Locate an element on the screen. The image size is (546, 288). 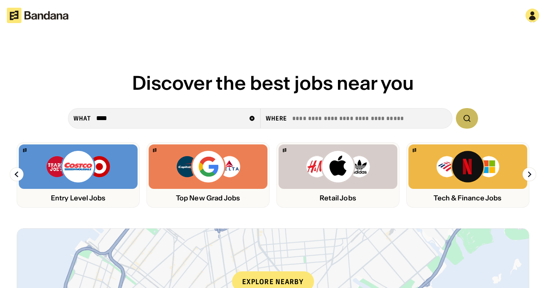
a: Bandana logoBank of America, Netflix, Microsoft logosTech & Finance Jobs is located at coordinates (468, 175).